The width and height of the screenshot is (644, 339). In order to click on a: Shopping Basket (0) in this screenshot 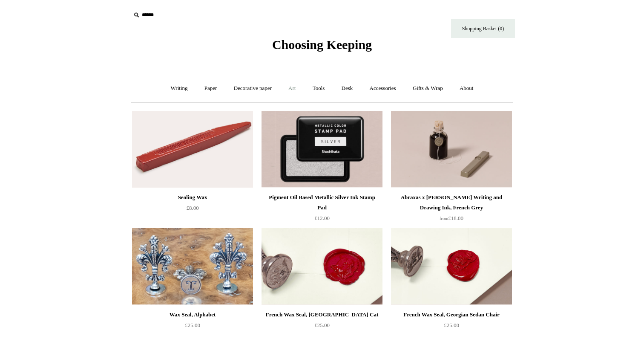, I will do `click(483, 28)`.